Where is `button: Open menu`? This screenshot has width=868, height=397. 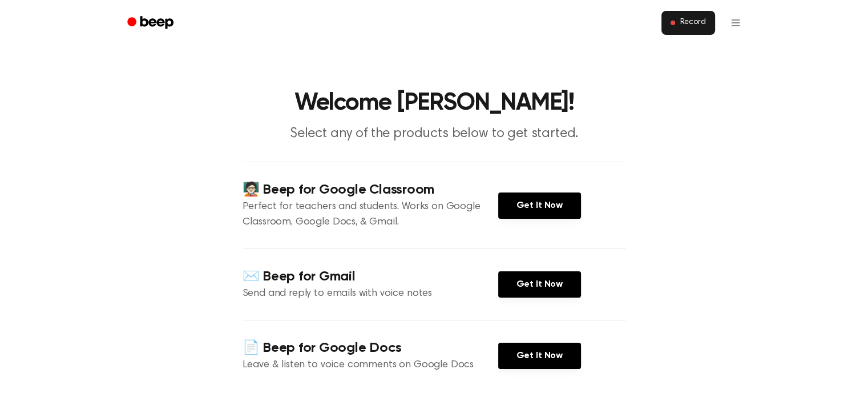
button: Open menu is located at coordinates (736, 23).